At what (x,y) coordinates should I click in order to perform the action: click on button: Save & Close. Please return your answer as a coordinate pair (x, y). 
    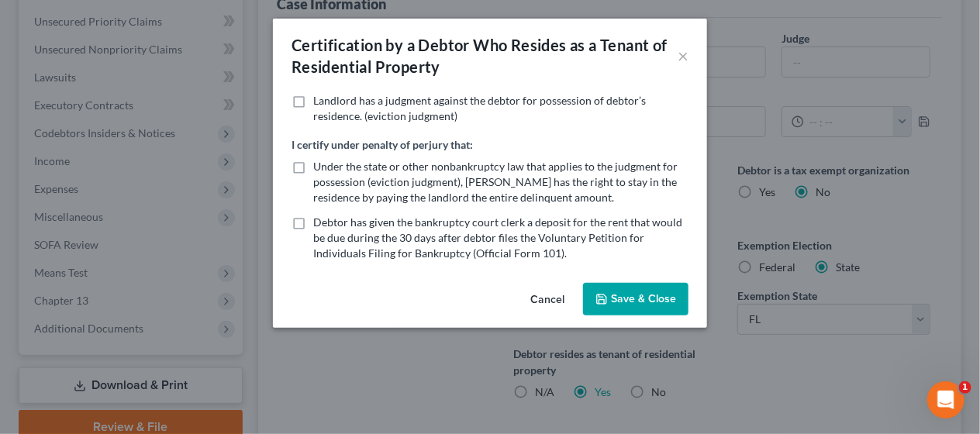
    Looking at the image, I should click on (636, 299).